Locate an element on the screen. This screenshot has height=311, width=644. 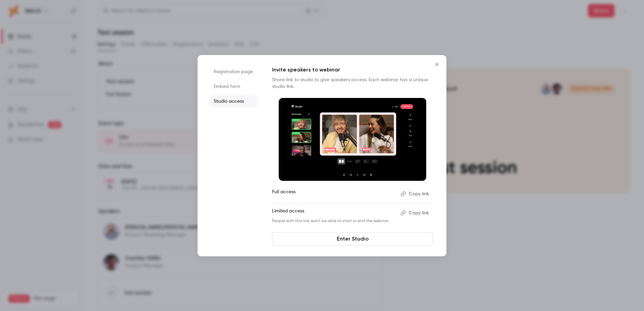
p: Invite speakers to webinar is located at coordinates (353, 70).